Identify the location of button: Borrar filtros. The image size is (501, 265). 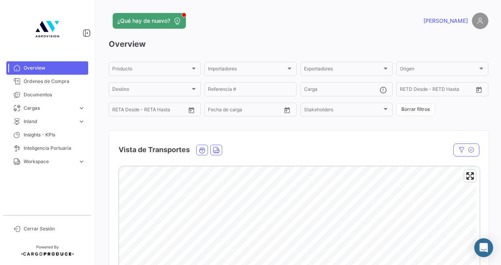
(415, 109).